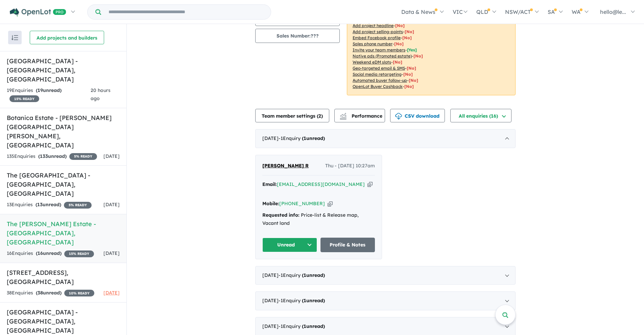 This screenshot has width=644, height=335. I want to click on button: All enquiries (16), so click(480, 116).